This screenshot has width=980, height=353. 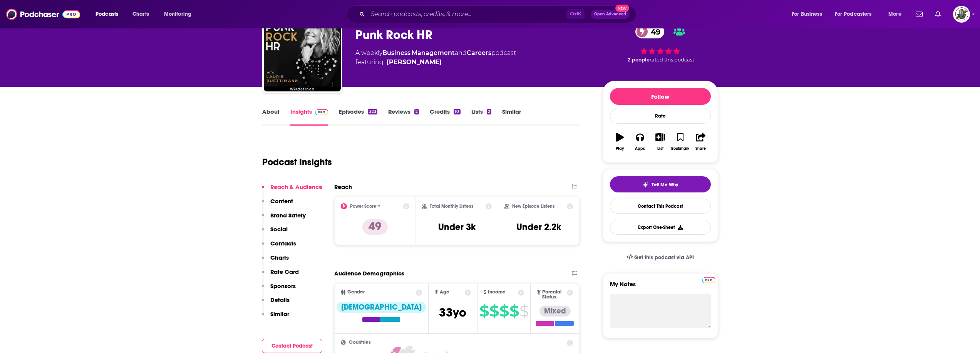 What do you see at coordinates (620, 149) in the screenshot?
I see `div: Play` at bounding box center [620, 149].